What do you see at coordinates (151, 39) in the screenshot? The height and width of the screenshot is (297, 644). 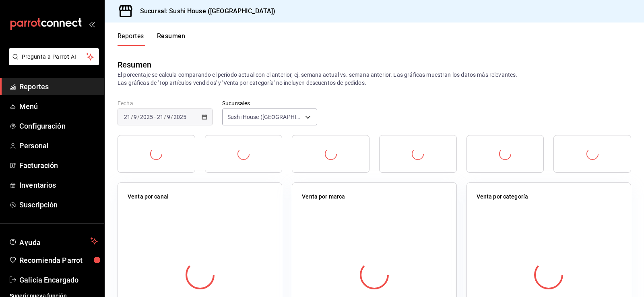 I see `div: navigation tabs` at bounding box center [151, 39].